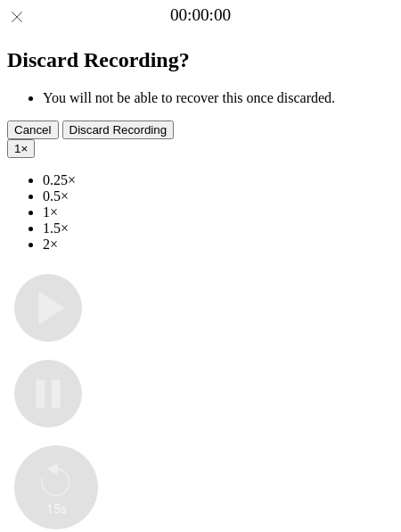 The height and width of the screenshot is (532, 401). Describe the element at coordinates (200, 60) in the screenshot. I see `h2: Discard Recording?` at that location.